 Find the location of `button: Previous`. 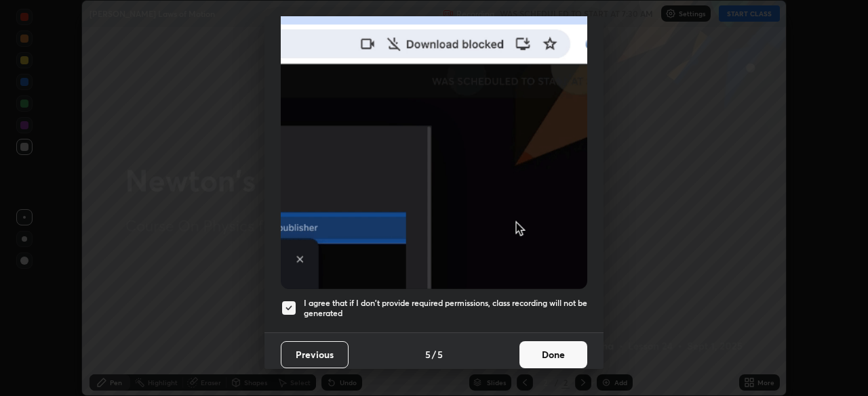

button: Previous is located at coordinates (315, 355).